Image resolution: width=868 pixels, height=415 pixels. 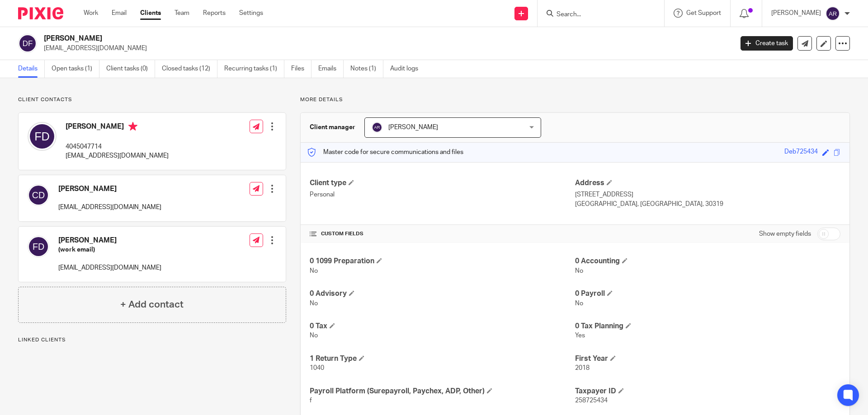 I want to click on h4: Taxpayer ID, so click(x=707, y=391).